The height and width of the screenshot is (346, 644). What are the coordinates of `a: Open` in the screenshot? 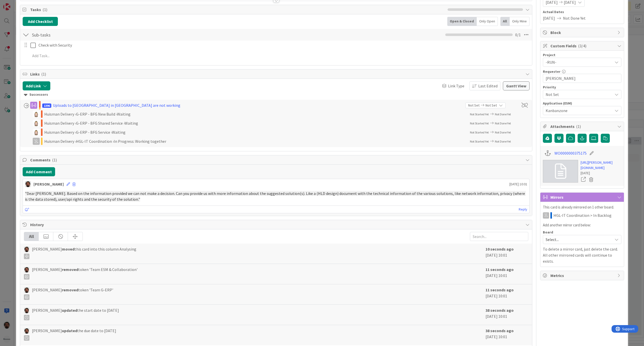 It's located at (583, 179).